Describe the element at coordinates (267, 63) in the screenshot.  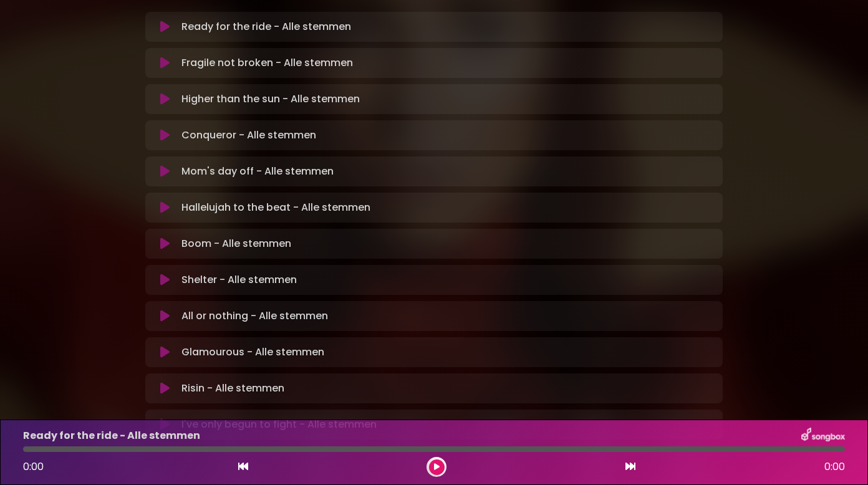
I see `p: Fragile not broken - Alle stemmen` at that location.